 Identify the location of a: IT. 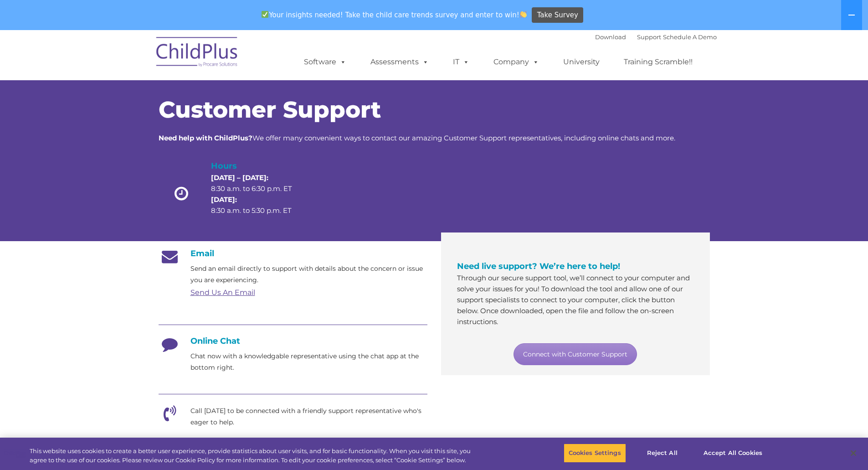
(461, 62).